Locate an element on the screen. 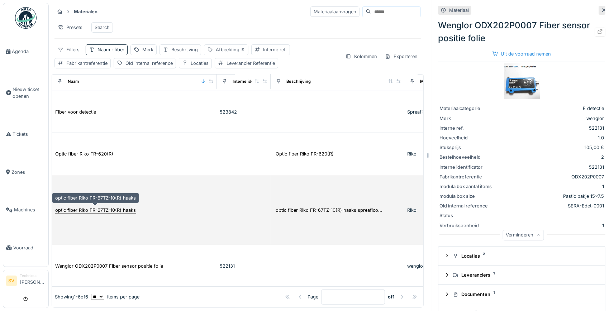 This screenshot has width=614, height=311. div: Showing 1 - 6 of 6 is located at coordinates (71, 297).